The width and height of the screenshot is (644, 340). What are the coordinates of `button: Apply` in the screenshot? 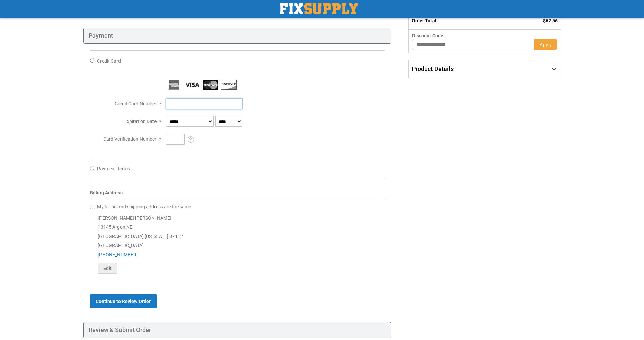 It's located at (546, 45).